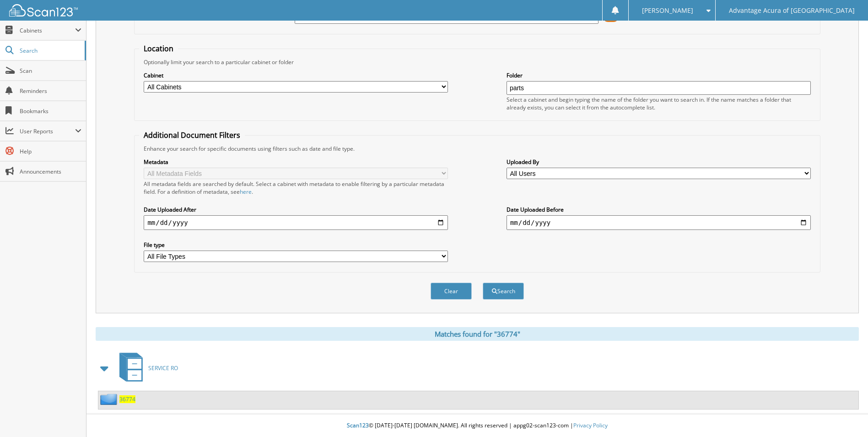 The image size is (868, 437). I want to click on a: Privacy Policy, so click(591, 425).